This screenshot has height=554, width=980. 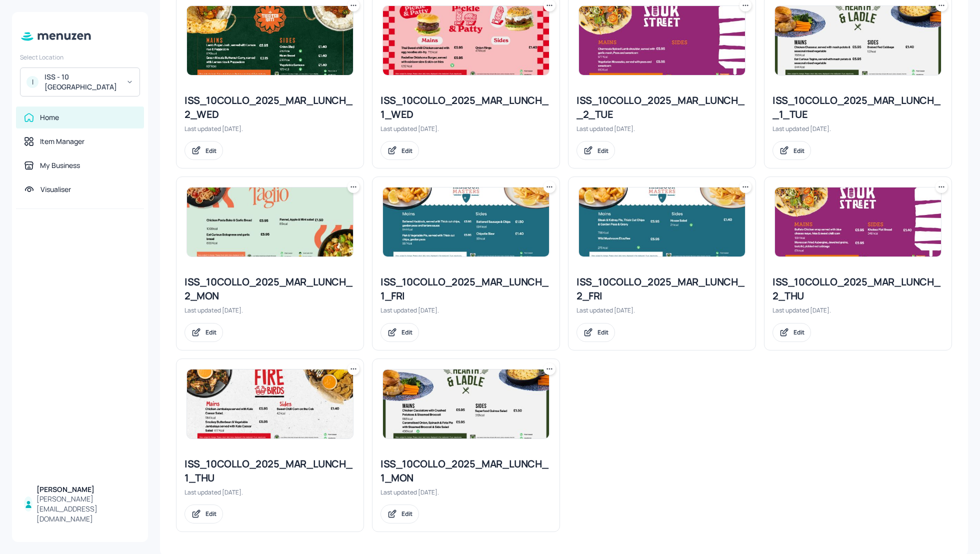 What do you see at coordinates (662, 289) in the screenshot?
I see `div: ISS_10COLLO_2025_MAR_LUNCH_2_FRI` at bounding box center [662, 289].